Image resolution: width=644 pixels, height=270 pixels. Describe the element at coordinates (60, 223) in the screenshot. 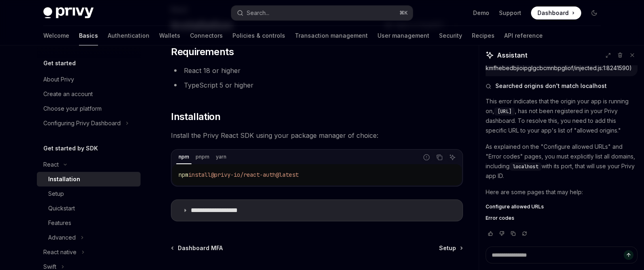

I see `div: Features` at that location.